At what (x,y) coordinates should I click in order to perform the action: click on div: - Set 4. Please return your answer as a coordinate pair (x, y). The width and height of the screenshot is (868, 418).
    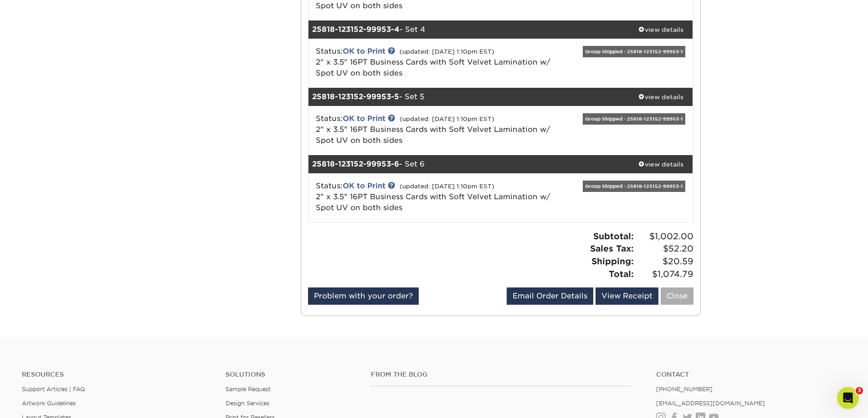
    Looking at the image, I should click on (468, 30).